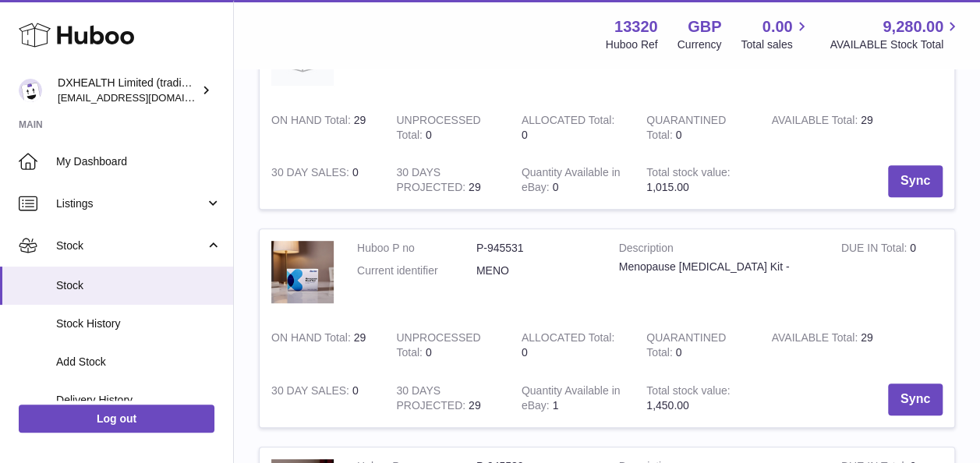 The width and height of the screenshot is (980, 463). I want to click on span: My Dashboard, so click(139, 161).